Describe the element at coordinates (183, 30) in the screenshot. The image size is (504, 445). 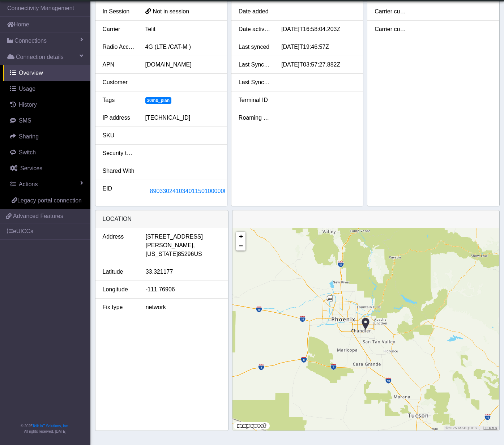
I see `div: Telit` at that location.